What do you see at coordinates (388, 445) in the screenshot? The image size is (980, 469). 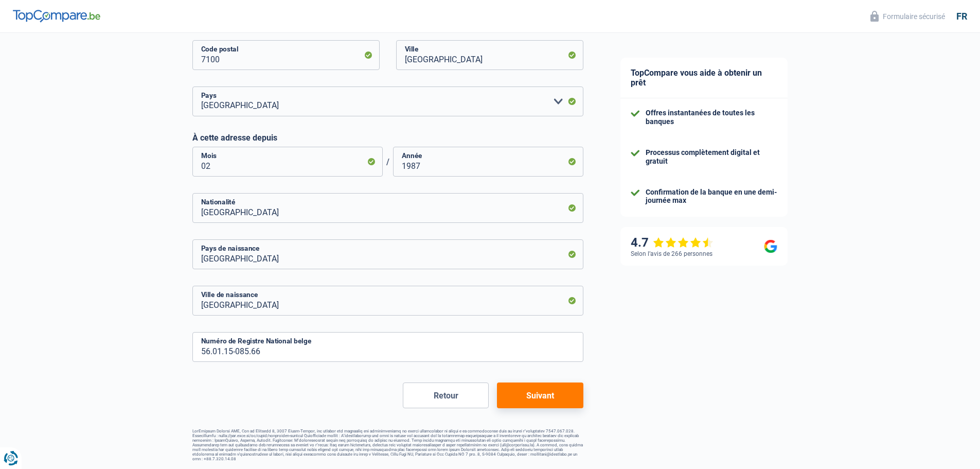 I see `footer: LorEmipsum Dolorsi AME, Con ad Elitsedd 8, 3007 Eiusm-Tempor, inc utlabor etd magnaaliq eni admin...` at bounding box center [388, 445].